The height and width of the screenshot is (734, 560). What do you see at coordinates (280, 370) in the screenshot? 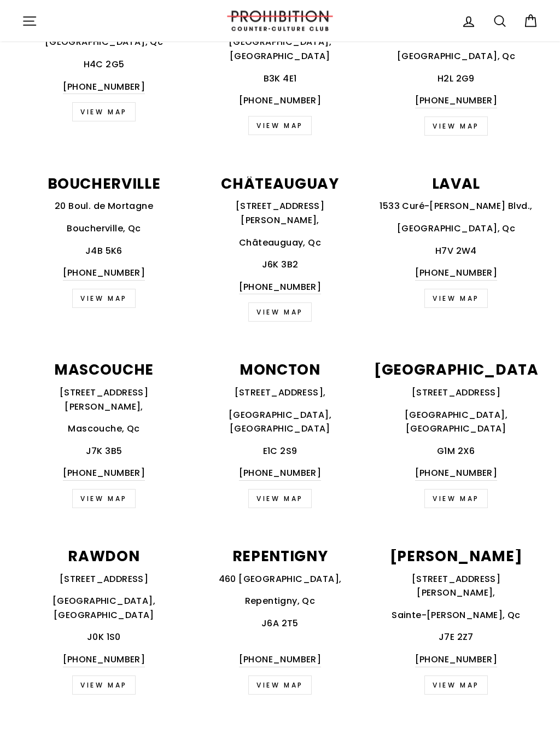
I see `p: MONCTON` at bounding box center [280, 370].